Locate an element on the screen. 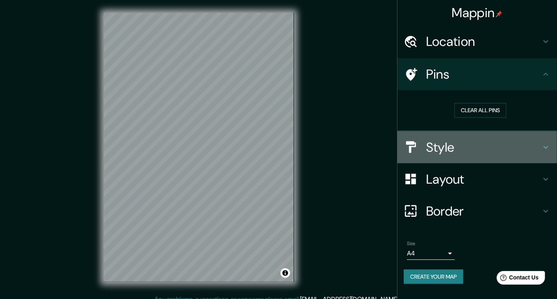  h4: Pins is located at coordinates (484, 74).